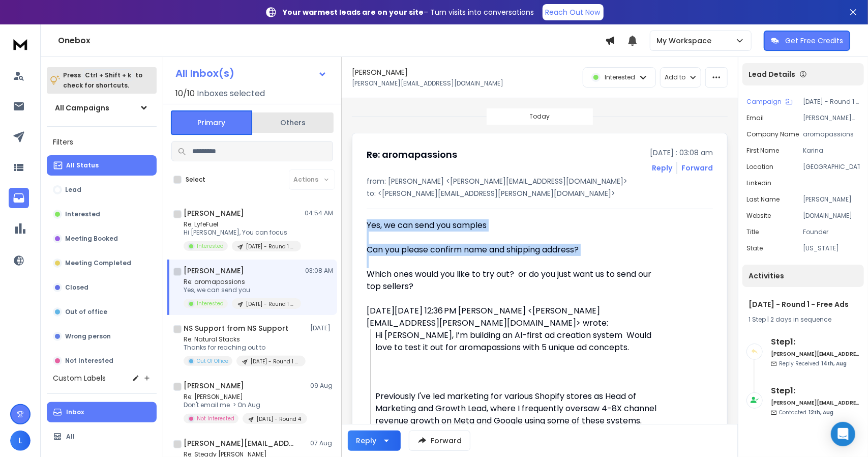  Describe the element at coordinates (82, 108) in the screenshot. I see `h1: All Campaigns` at that location.